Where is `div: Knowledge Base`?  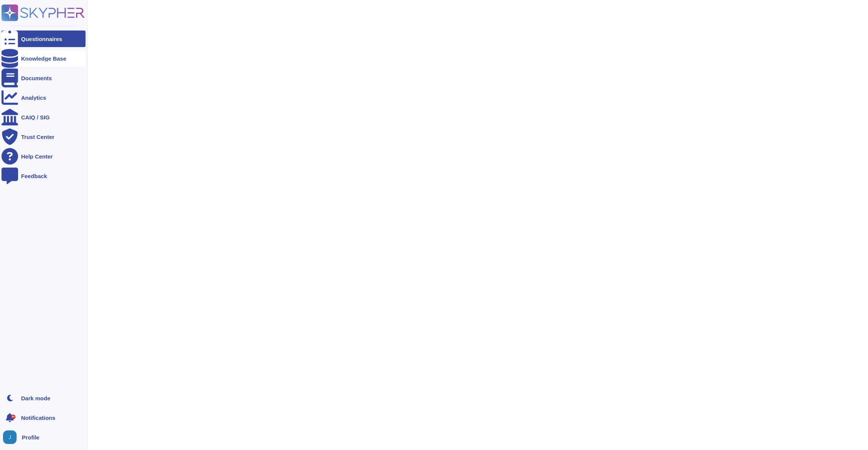
div: Knowledge Base is located at coordinates (44, 58).